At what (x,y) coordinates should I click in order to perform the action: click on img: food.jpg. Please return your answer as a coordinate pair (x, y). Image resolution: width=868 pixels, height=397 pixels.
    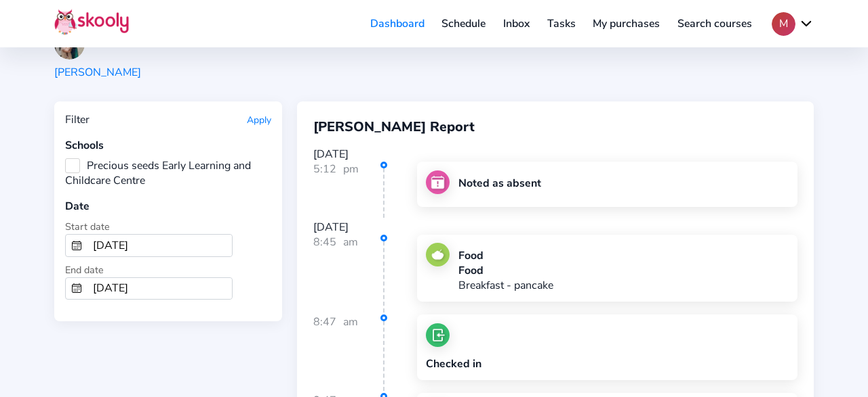
    Looking at the image, I should click on (437, 255).